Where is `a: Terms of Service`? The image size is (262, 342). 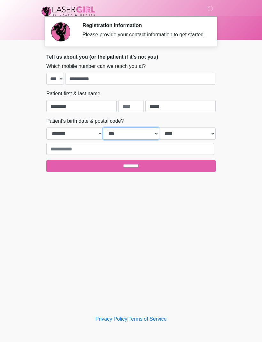 a: Terms of Service is located at coordinates (147, 319).